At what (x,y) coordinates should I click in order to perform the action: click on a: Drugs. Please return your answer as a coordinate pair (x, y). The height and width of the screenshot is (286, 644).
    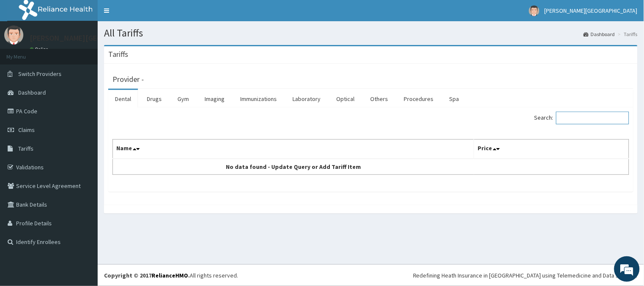
    Looking at the image, I should click on (154, 99).